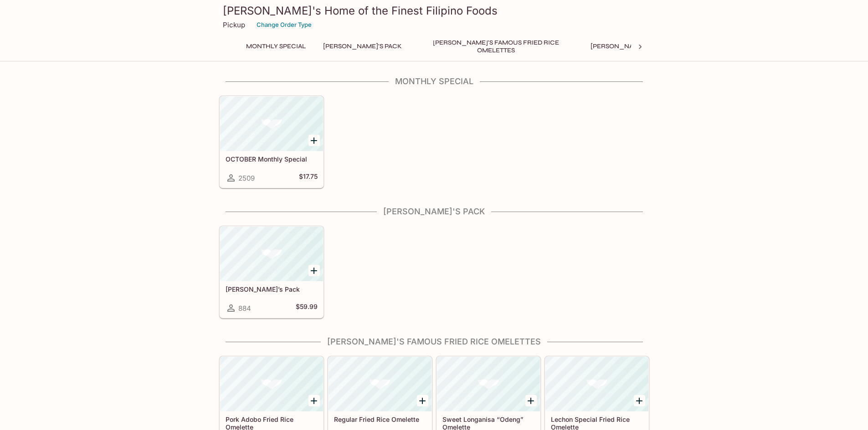 Image resolution: width=868 pixels, height=430 pixels. What do you see at coordinates (272, 254) in the screenshot?
I see `div: Elena’s Pack` at bounding box center [272, 254].